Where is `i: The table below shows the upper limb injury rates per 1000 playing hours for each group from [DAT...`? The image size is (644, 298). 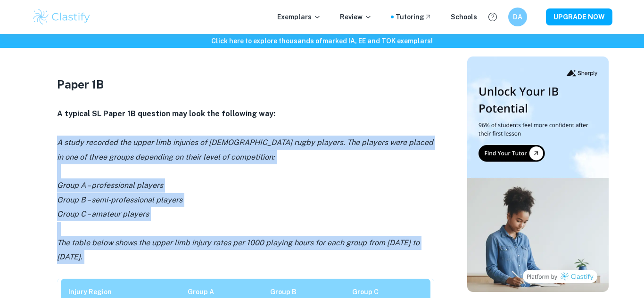 i: The table below shows the upper limb injury rates per 1000 playing hours for each group from [DAT... is located at coordinates (238, 250).